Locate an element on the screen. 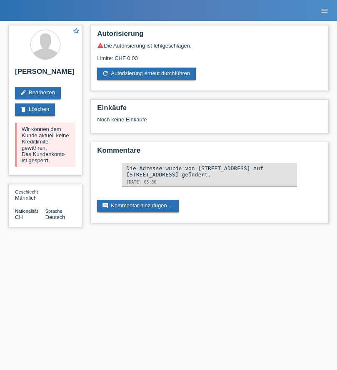 Image resolution: width=337 pixels, height=370 pixels. span: Nationalität is located at coordinates (26, 211).